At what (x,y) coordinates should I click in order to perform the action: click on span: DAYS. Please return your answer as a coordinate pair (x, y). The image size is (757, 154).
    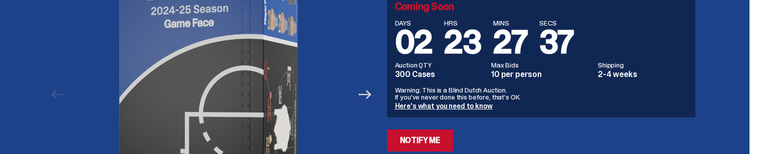
    Looking at the image, I should click on (414, 23).